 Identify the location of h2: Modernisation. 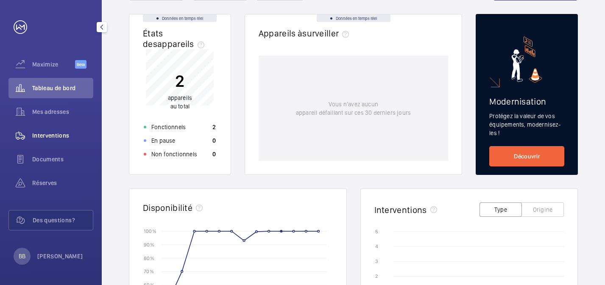
(527, 101).